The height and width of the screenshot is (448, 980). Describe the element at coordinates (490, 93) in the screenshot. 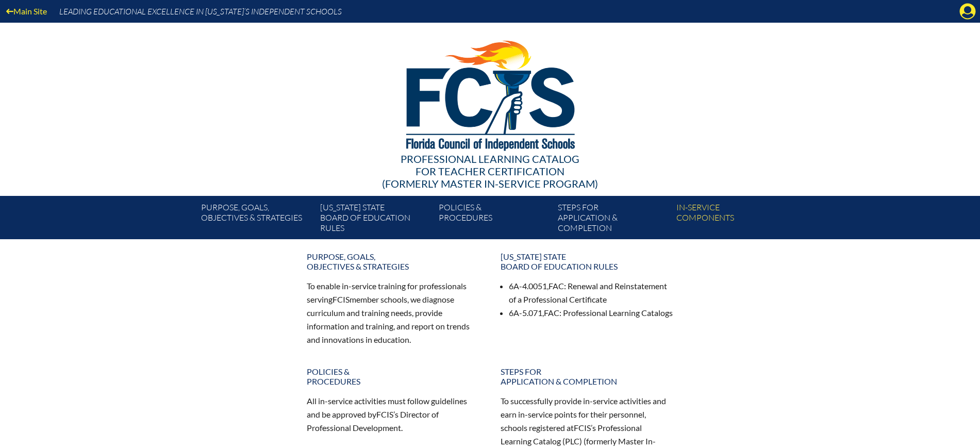

I see `img: FCISlogo221.eps` at that location.